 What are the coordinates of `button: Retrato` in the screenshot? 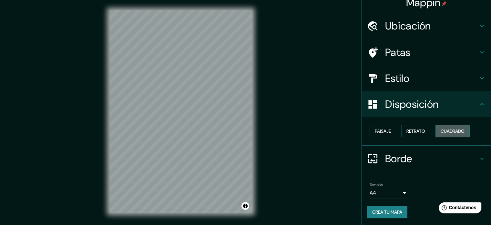 It's located at (416, 131).